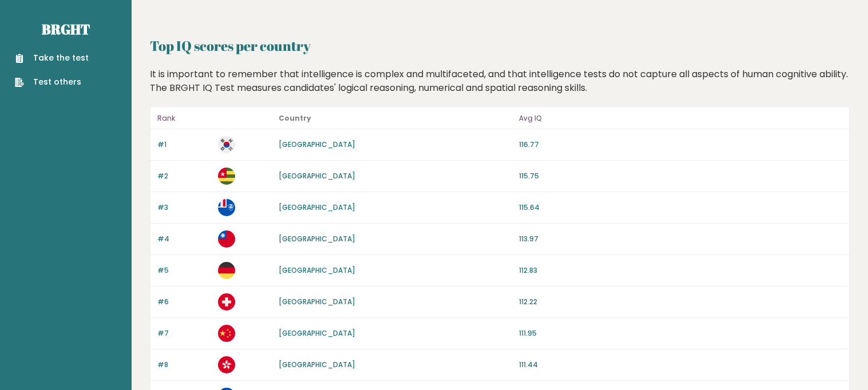  I want to click on img: hk.svg, so click(227, 365).